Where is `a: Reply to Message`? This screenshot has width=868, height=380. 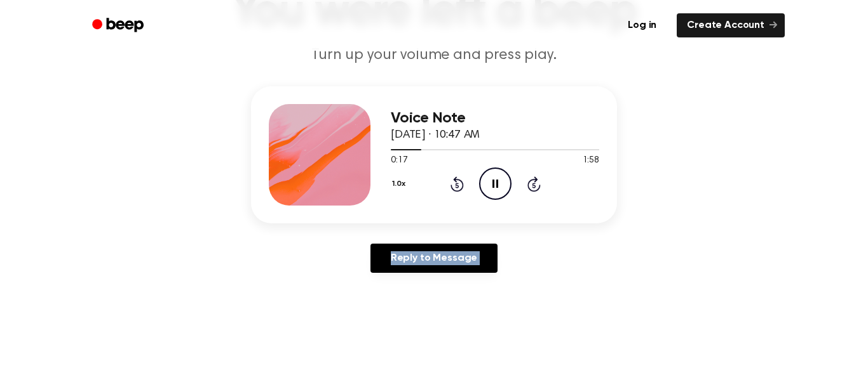
a: Reply to Message is located at coordinates (434, 258).